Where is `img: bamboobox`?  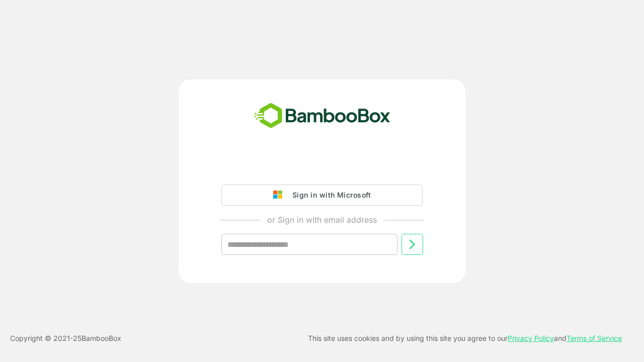 img: bamboobox is located at coordinates (322, 116).